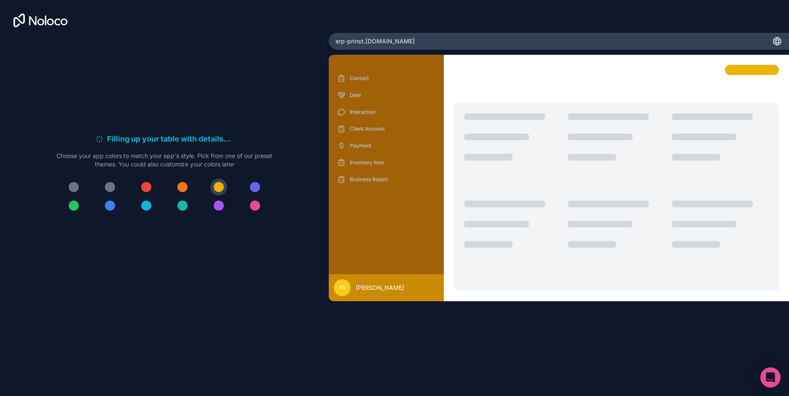 The image size is (789, 396). I want to click on div: Open Intercom Messenger, so click(771, 378).